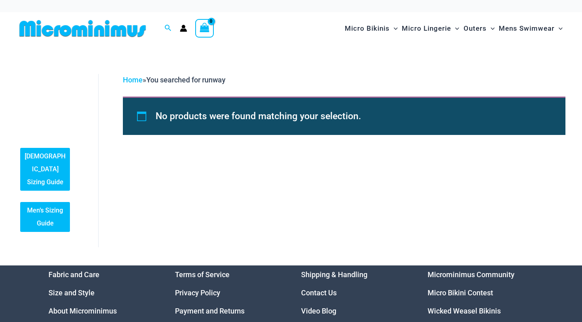  I want to click on a: Terms of Service, so click(202, 274).